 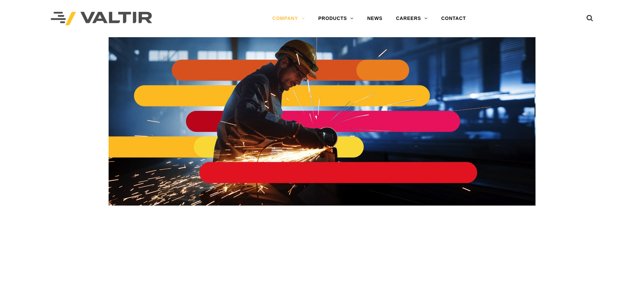 I want to click on a: CONTACT, so click(x=453, y=19).